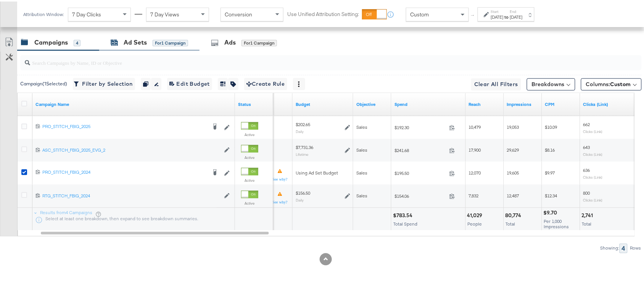 The image size is (644, 285). I want to click on a: The maximum amount you're willing to spend on your ads, on average each day or over the lifetime ..., so click(322, 103).